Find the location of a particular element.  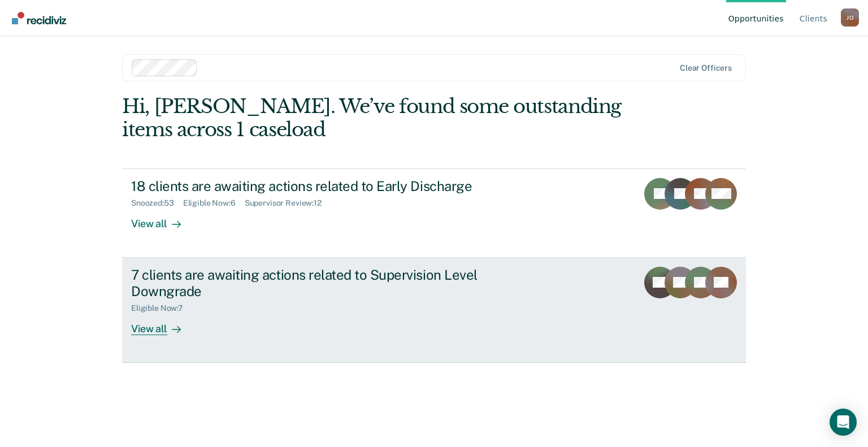

a: 7 clients are awaiting actions related to Supervision Level DowngradeEligible Now:7View all is located at coordinates (434, 310).